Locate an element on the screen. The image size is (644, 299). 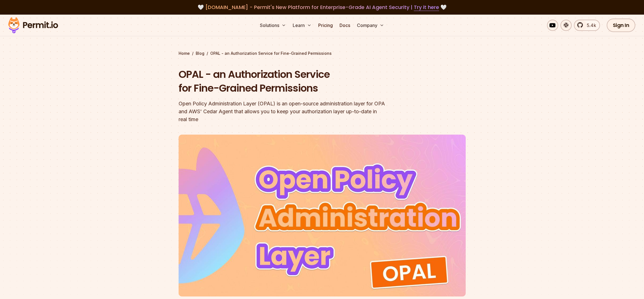
div: Open Policy Administration Layer (OPAL) is an open-source administration layer for OPA and AWS' C... is located at coordinates (286, 112).